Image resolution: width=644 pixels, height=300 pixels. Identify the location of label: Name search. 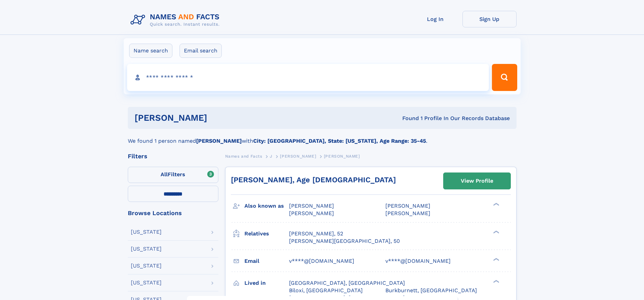
(151, 51).